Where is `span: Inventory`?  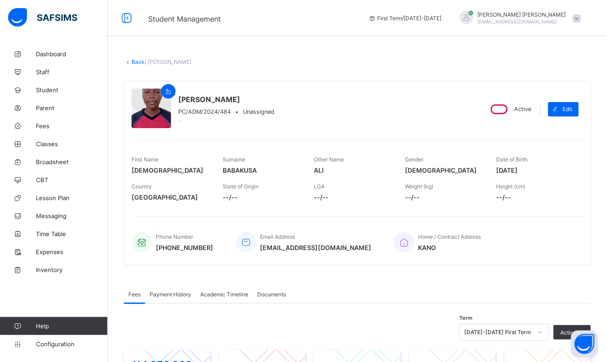 span: Inventory is located at coordinates (72, 269).